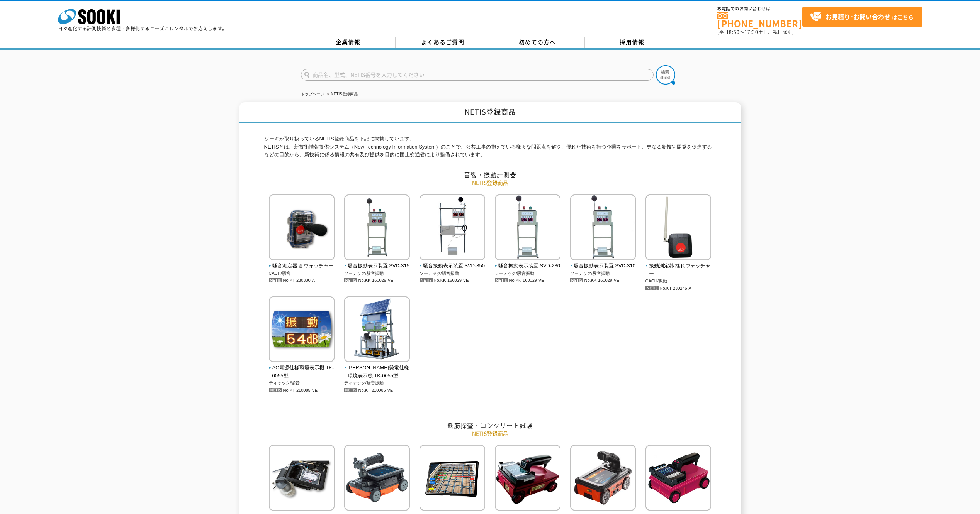 Image resolution: width=980 pixels, height=514 pixels. I want to click on a: お見積り･お問い合わせはこちら, so click(862, 16).